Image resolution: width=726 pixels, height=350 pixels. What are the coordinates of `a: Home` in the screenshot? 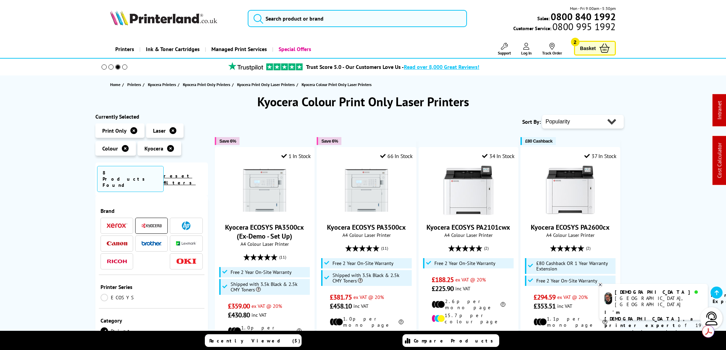 It's located at (116, 84).